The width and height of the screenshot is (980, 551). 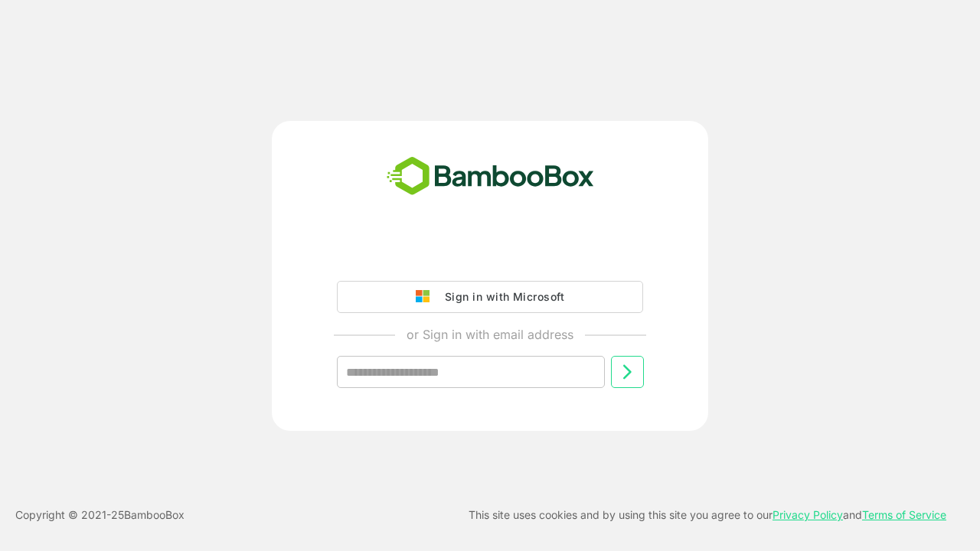 I want to click on div: Sign in with Microsoft, so click(x=500, y=297).